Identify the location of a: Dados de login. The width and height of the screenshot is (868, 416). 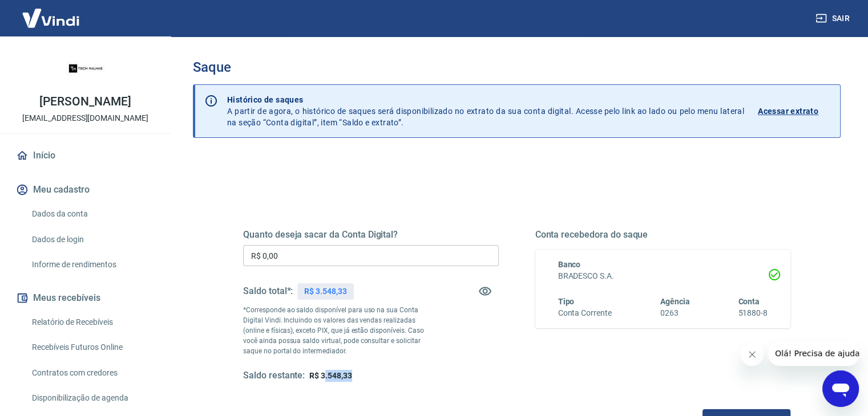
(92, 239).